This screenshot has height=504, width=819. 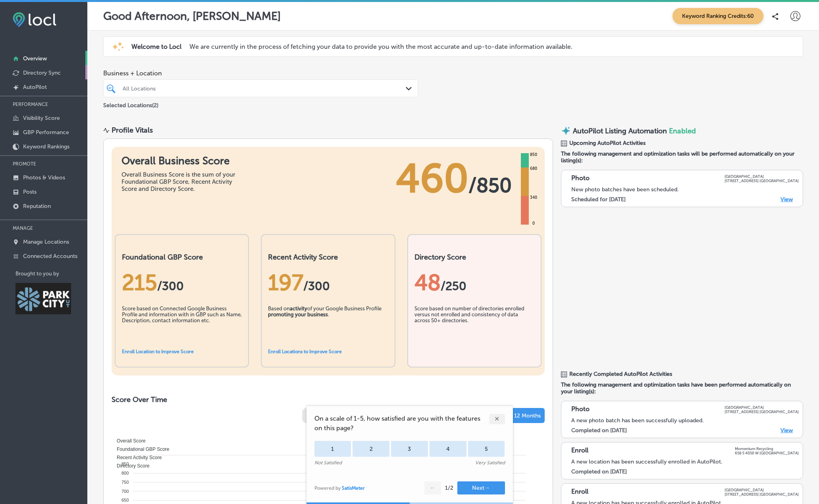 I want to click on p: AutoPilot Listing Automation, so click(x=620, y=131).